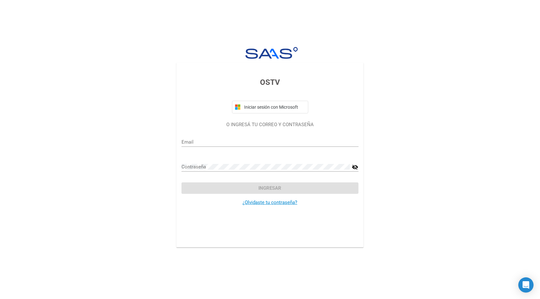 This screenshot has height=299, width=540. I want to click on span: Iniciar sesión con Microsoft, so click(274, 107).